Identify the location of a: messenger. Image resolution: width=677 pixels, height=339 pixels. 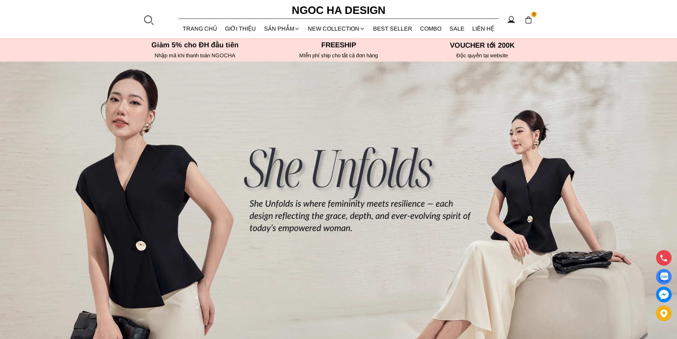
(664, 294).